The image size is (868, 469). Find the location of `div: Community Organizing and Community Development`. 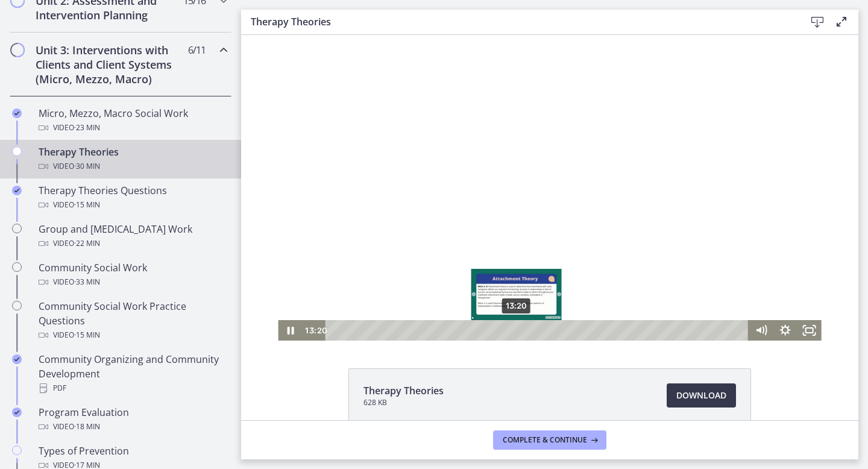

div: Community Organizing and Community Development is located at coordinates (133, 374).